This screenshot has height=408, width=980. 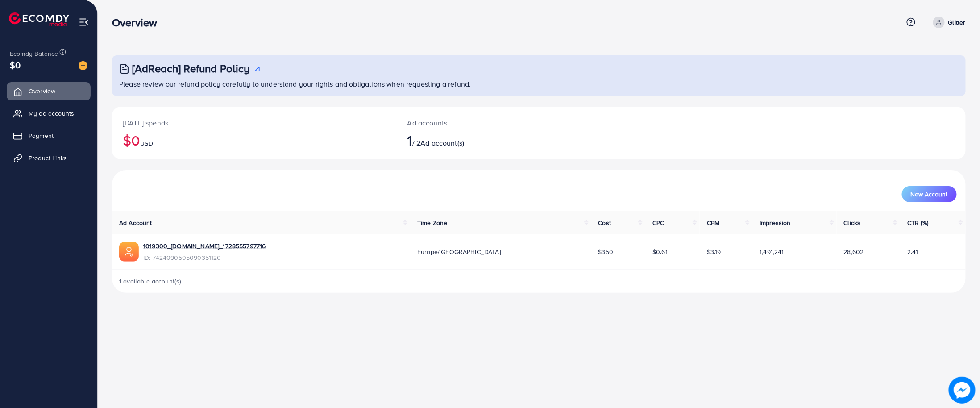 What do you see at coordinates (930, 194) in the screenshot?
I see `button: New Account` at bounding box center [930, 194].